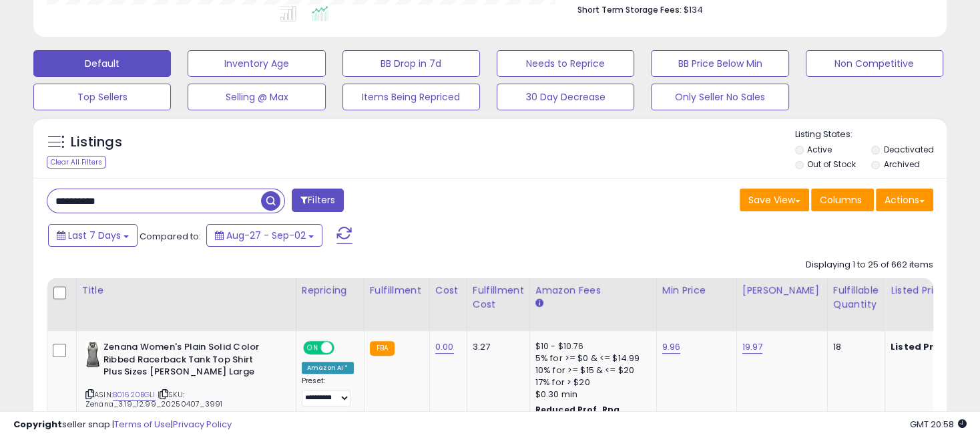 The width and height of the screenshot is (980, 438). I want to click on div: $10 - $10.76, so click(591, 346).